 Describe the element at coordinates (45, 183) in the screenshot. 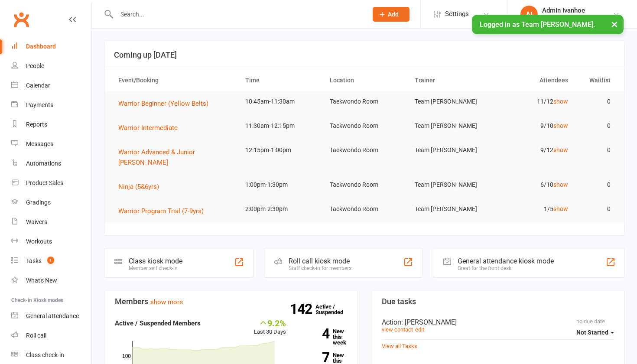

I see `div: Product Sales` at that location.